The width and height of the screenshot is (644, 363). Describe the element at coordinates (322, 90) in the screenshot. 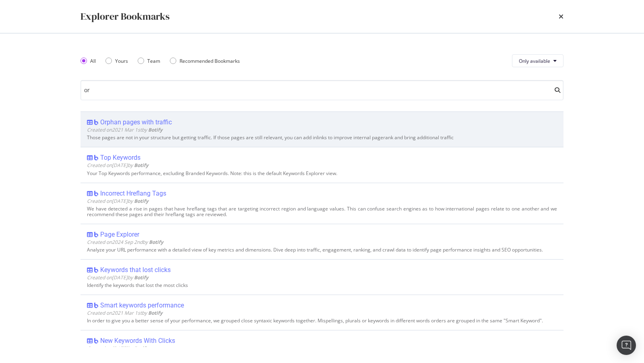

I see `input: Search` at that location.